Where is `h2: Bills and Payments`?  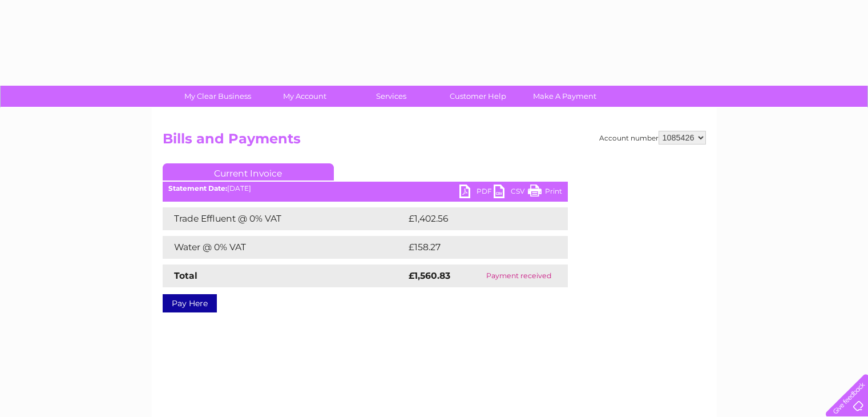 h2: Bills and Payments is located at coordinates (434, 141).